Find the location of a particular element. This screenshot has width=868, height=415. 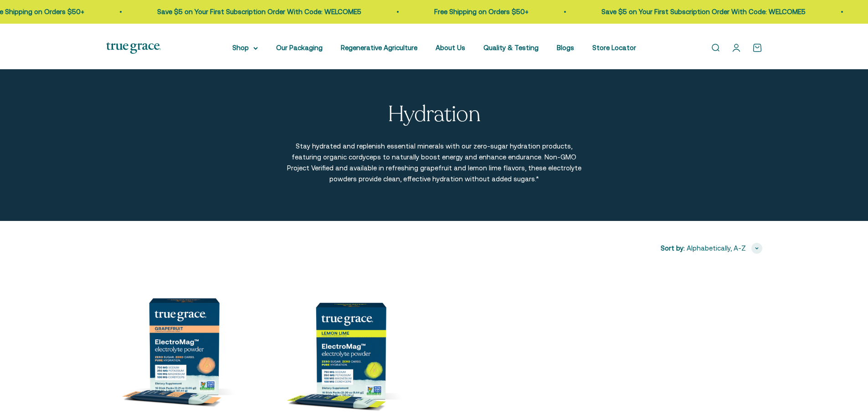

a: Quality & Testing is located at coordinates (511, 47).